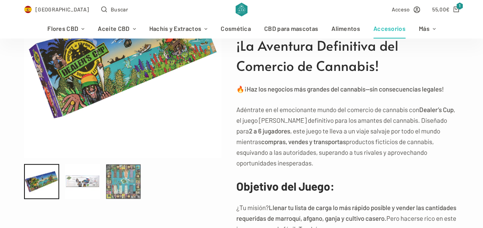  I want to click on a: Alimentos, so click(346, 29).